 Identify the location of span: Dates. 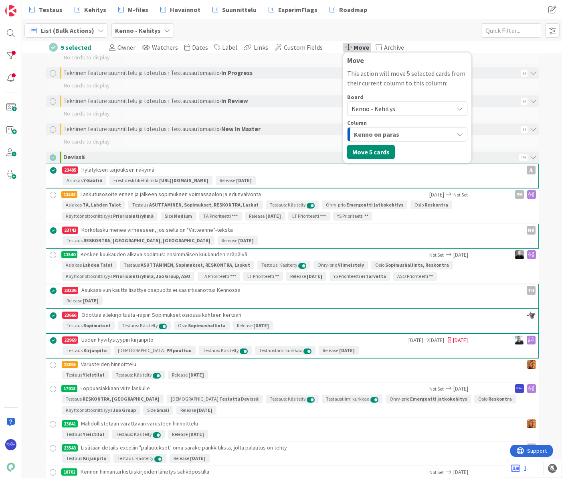
(200, 47).